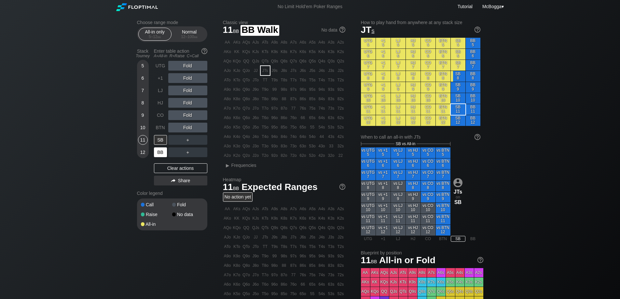 The image size is (620, 299). What do you see at coordinates (473, 87) in the screenshot?
I see `div: BB 9` at bounding box center [473, 87].